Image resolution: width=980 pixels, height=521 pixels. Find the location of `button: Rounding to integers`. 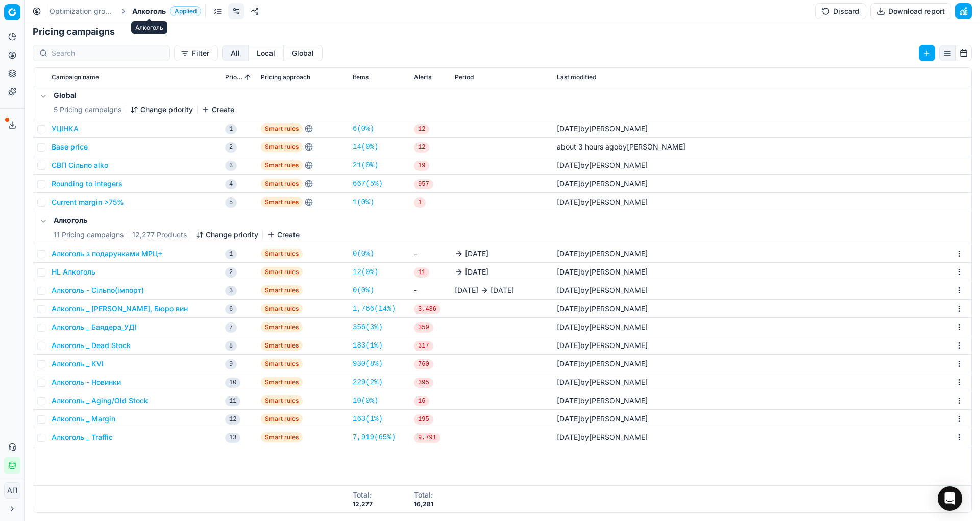

button: Rounding to integers is located at coordinates (86, 184).